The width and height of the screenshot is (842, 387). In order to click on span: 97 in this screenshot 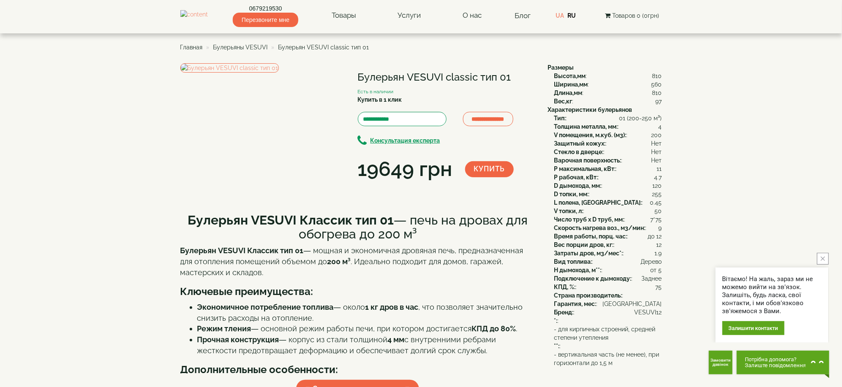, I will do `click(659, 101)`.